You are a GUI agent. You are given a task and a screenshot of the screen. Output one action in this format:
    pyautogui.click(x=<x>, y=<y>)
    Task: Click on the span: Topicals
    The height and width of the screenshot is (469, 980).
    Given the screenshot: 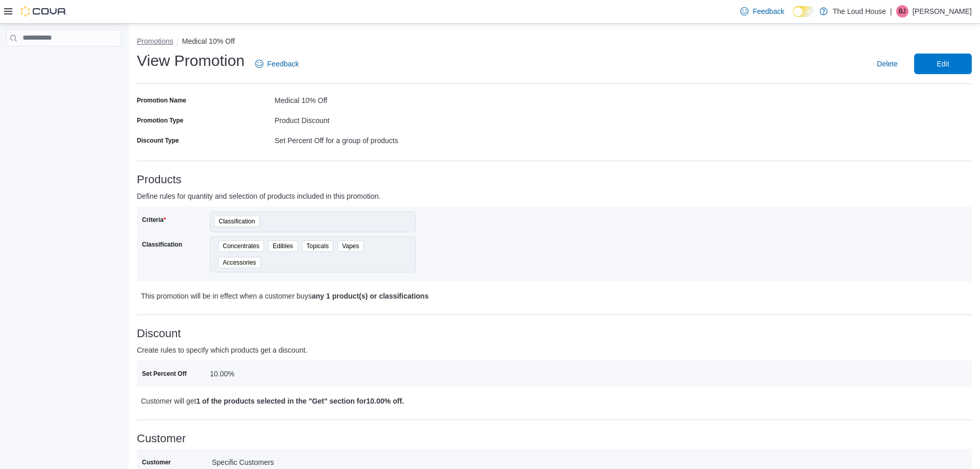 What is the action you would take?
    pyautogui.click(x=317, y=246)
    